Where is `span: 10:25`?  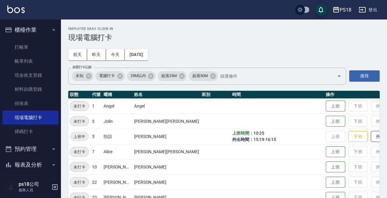 span: 10:25 is located at coordinates (259, 133).